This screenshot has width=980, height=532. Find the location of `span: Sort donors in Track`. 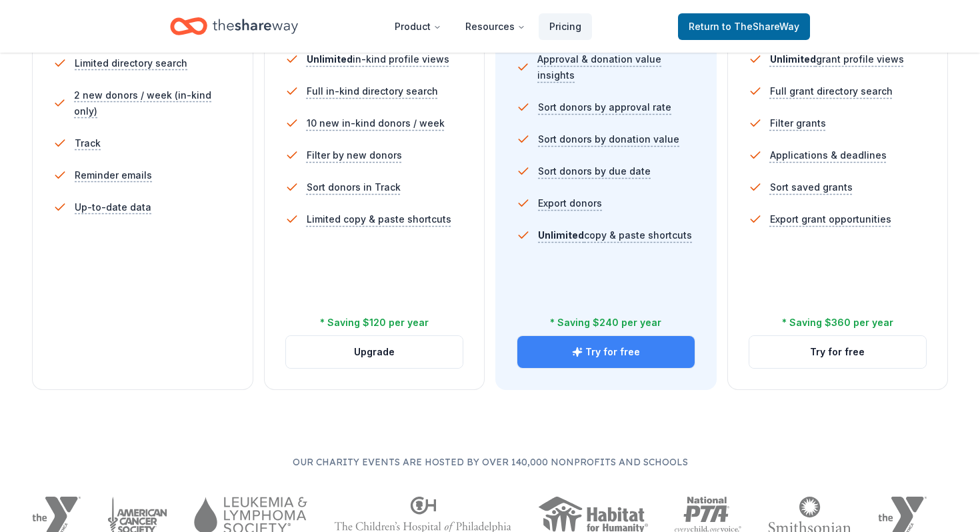

span: Sort donors in Track is located at coordinates (353, 187).